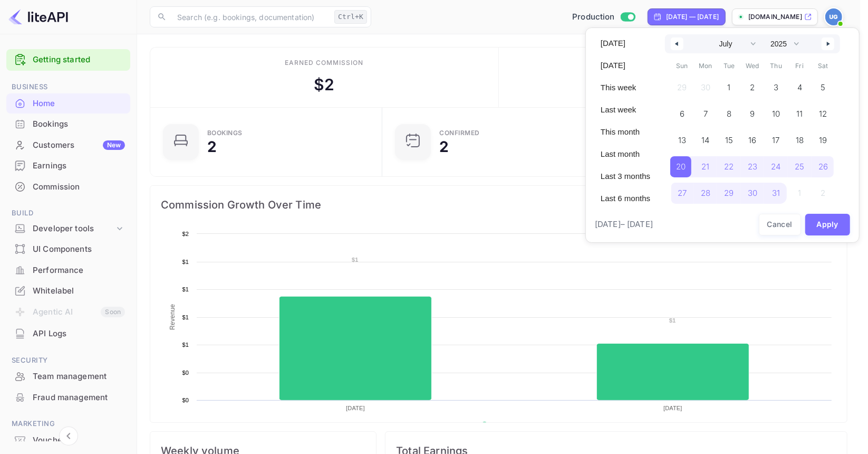  Describe the element at coordinates (776, 111) in the screenshot. I see `button: 10` at that location.